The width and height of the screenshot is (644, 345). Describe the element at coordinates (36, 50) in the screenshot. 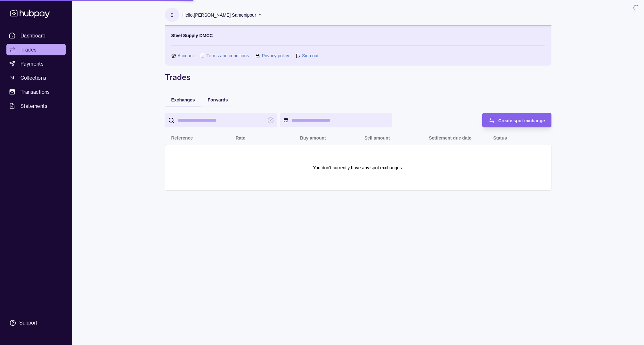

I see `a: Trades` at that location.